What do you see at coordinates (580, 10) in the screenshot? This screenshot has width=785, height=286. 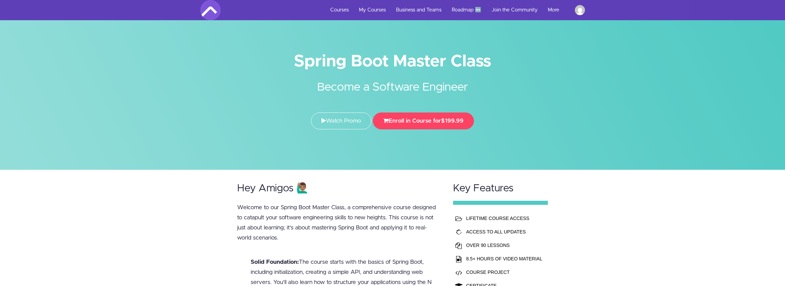 I see `img: a.afkir97@gmail.com` at bounding box center [580, 10].